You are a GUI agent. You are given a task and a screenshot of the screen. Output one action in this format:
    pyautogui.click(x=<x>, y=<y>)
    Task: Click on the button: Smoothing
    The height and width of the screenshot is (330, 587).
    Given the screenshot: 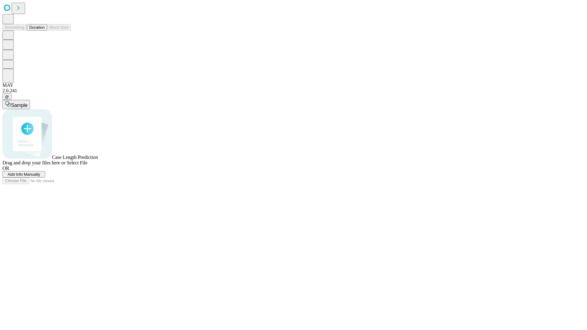 What is the action you would take?
    pyautogui.click(x=15, y=27)
    